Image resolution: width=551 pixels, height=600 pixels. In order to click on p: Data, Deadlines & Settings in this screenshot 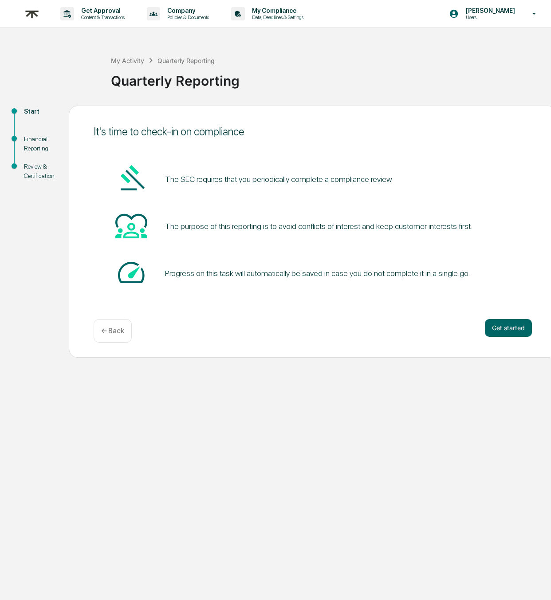, I will do `click(276, 17)`.